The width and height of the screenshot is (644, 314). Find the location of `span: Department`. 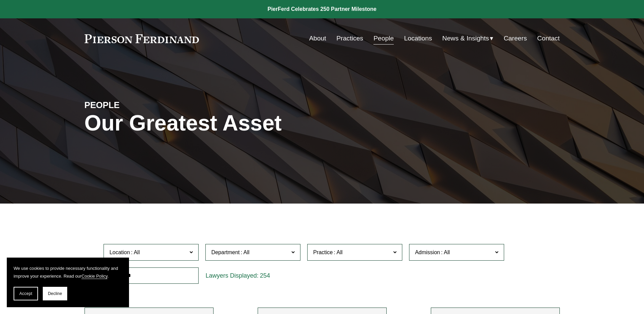

span: Department is located at coordinates (225, 252).